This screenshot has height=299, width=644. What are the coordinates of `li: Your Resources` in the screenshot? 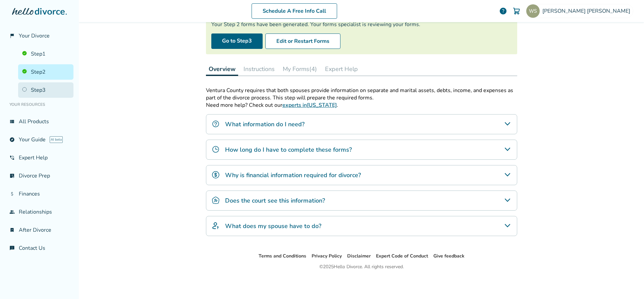 It's located at (39, 105).